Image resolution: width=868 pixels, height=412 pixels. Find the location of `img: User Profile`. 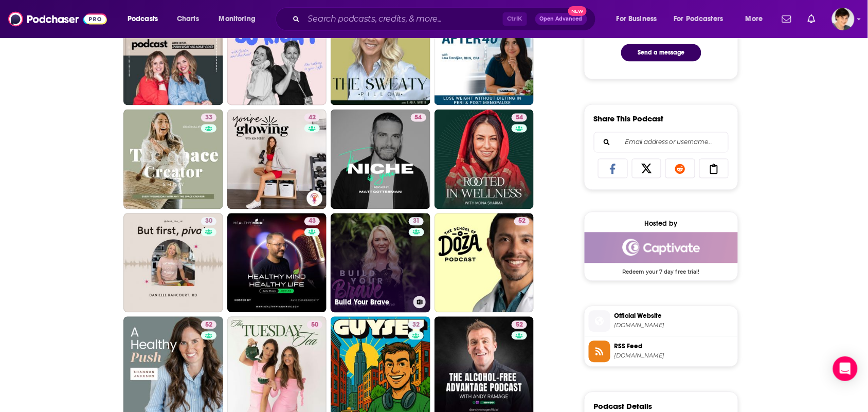

img: User Profile is located at coordinates (843, 19).